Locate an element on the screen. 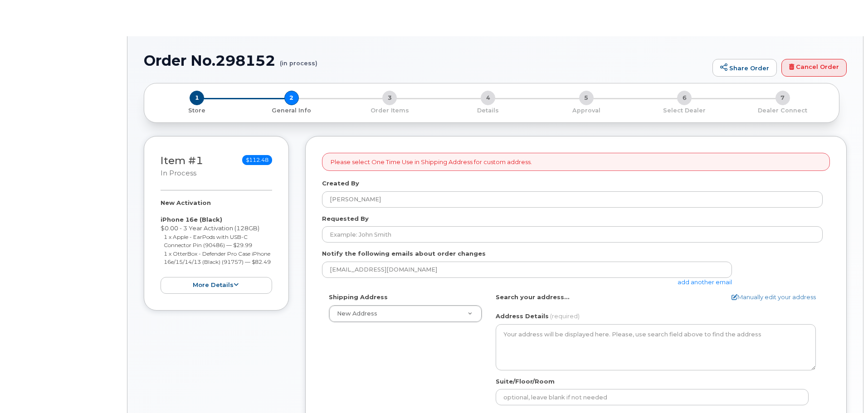 This screenshot has width=868, height=413. input: Example: john@appleseed.com is located at coordinates (527, 270).